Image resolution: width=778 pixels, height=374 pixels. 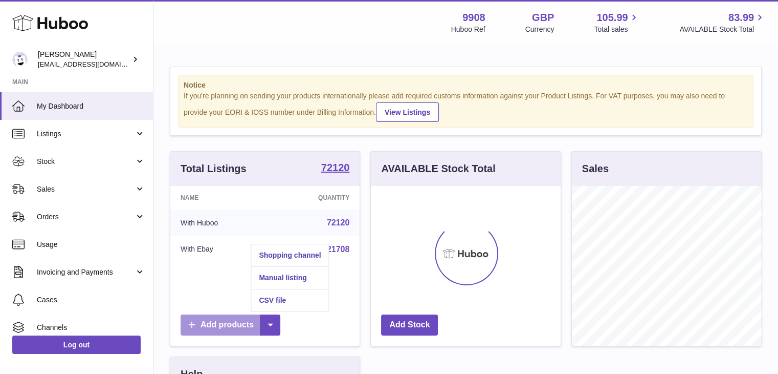 I want to click on div: Currency, so click(x=540, y=29).